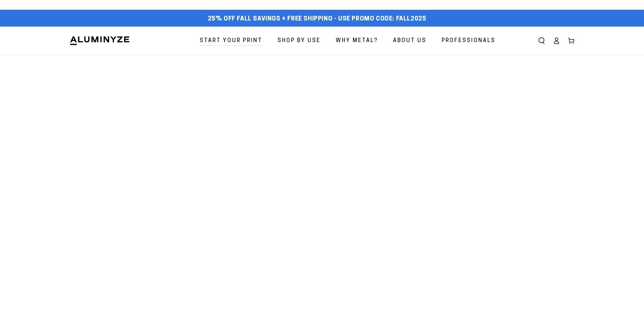  What do you see at coordinates (357, 41) in the screenshot?
I see `span: Why Metal?` at bounding box center [357, 41].